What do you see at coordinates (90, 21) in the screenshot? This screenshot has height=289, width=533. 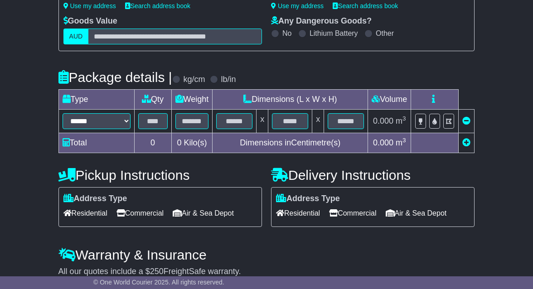 I see `label: Goods Value` at bounding box center [90, 21].